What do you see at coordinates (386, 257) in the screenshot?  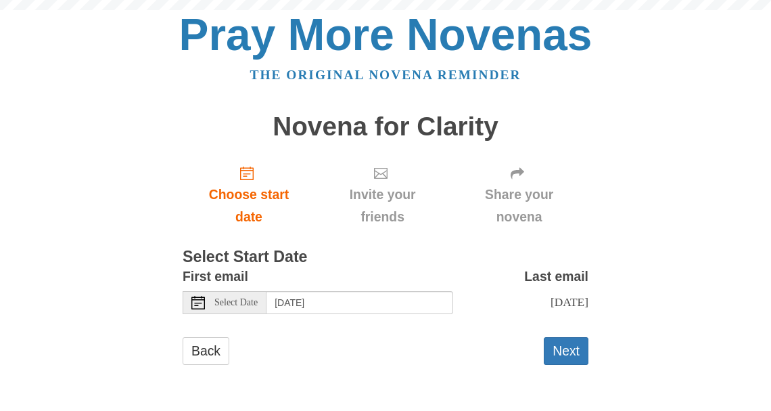 I see `h3: Select Start Date` at bounding box center [386, 257].